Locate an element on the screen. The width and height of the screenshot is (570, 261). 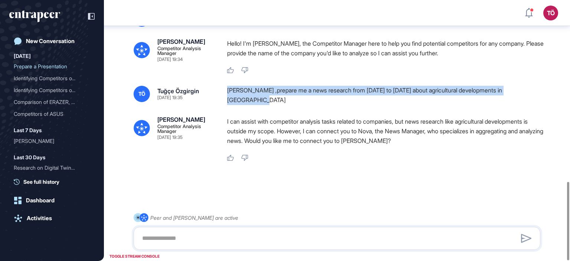
div: entrapeer-logo is located at coordinates (35, 16).